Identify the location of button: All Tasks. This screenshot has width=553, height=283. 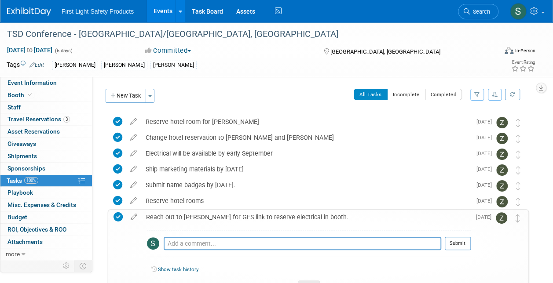
(370, 95).